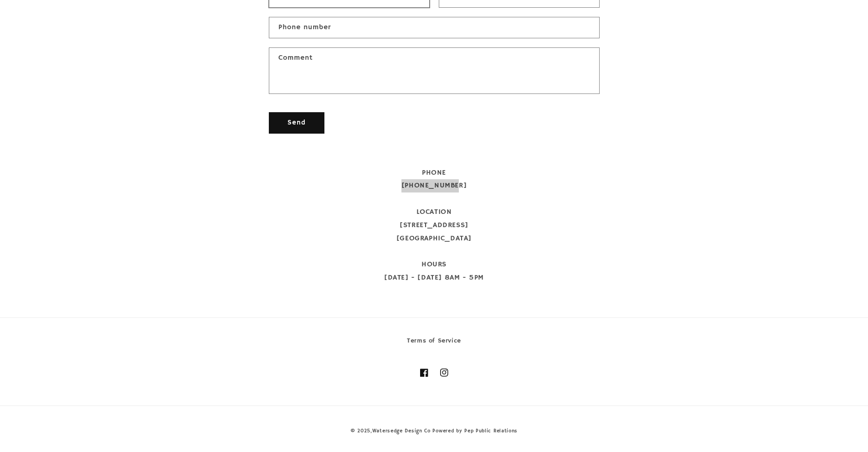 This screenshot has width=868, height=452. What do you see at coordinates (391, 431) in the screenshot?
I see `small: © 2025,` at bounding box center [391, 431].